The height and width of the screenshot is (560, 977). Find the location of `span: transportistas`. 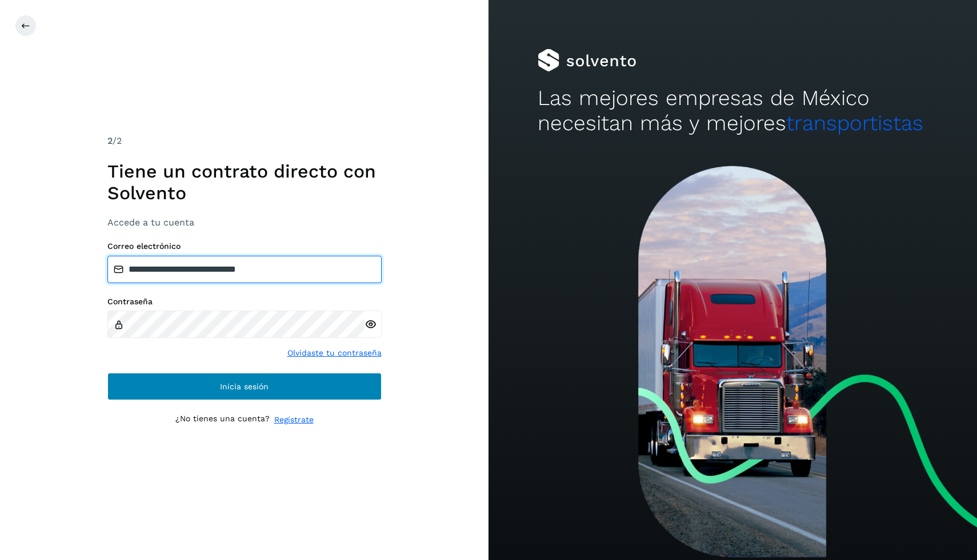

span: transportistas is located at coordinates (854, 123).